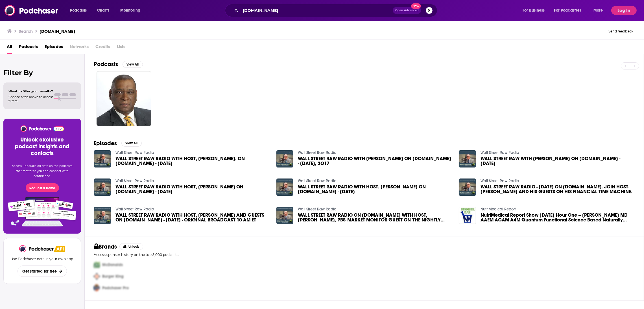  I want to click on img: WALL STREET RAW RADIO WITH HOST, MARK LEIBOVIT AND GUESTS ON GCNLIVE.COM - SATURDAY, AUGUST 5, 20..., so click(102, 215).